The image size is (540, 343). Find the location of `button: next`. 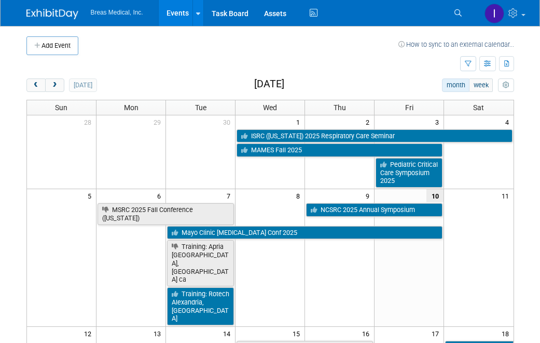

button: next is located at coordinates (55, 85).